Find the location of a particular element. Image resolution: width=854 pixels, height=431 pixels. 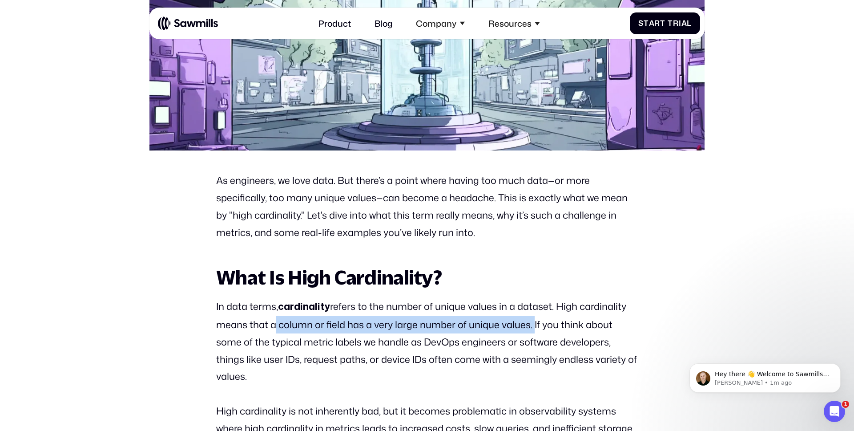

a: StartTrial is located at coordinates (665, 23).